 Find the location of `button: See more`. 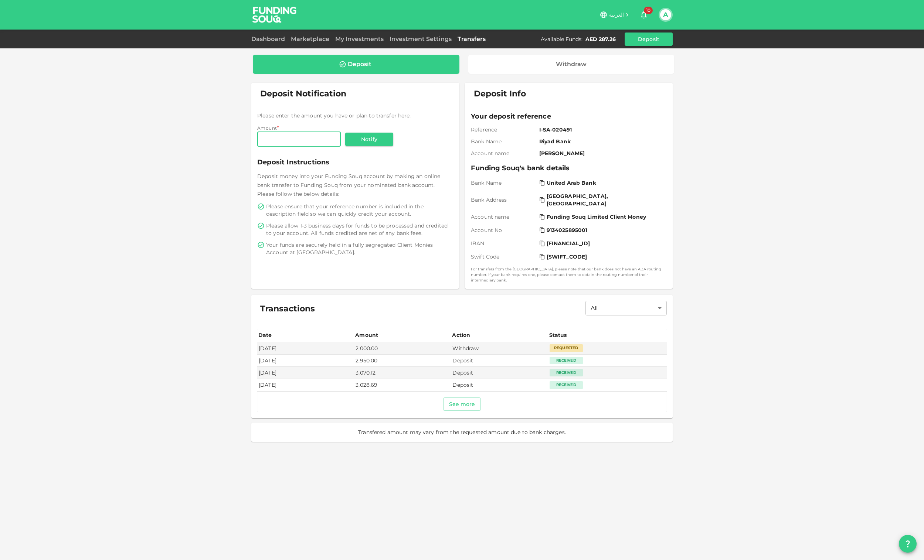

button: See more is located at coordinates (462, 405).